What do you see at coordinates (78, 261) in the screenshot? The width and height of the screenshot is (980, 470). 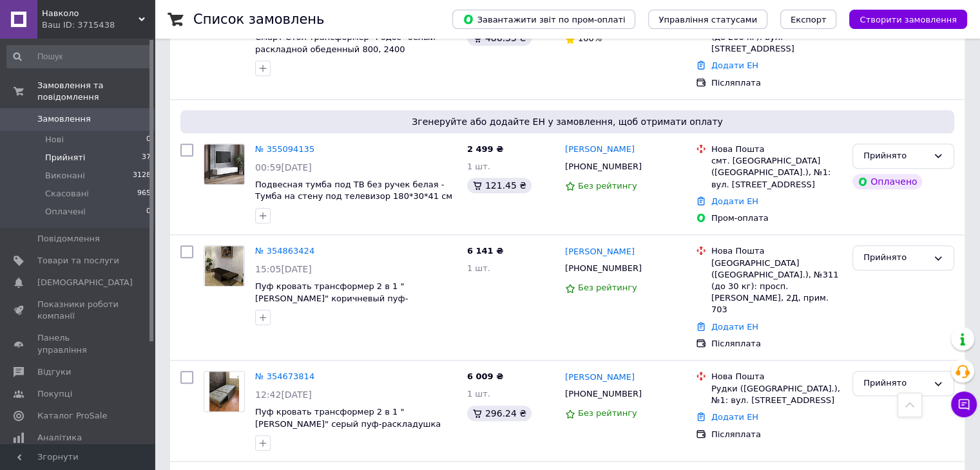 I see `span: Товари та послуги` at bounding box center [78, 261].